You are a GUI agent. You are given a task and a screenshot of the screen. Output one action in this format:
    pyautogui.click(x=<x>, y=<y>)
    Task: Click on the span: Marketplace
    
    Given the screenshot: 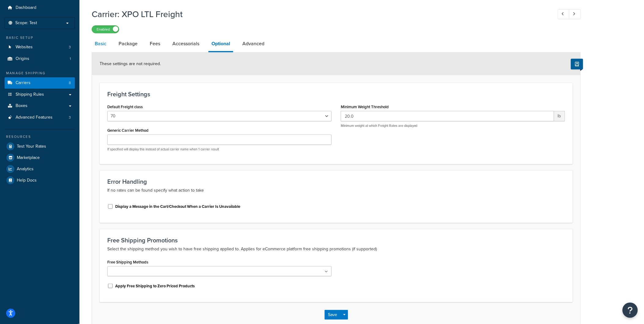 What is the action you would take?
    pyautogui.click(x=28, y=158)
    